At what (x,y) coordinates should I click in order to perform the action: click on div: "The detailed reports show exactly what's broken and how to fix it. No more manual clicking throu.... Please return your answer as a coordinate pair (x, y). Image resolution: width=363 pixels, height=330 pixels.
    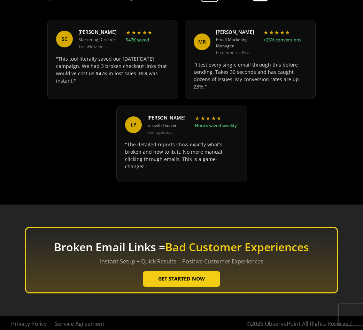
    Looking at the image, I should click on (182, 157).